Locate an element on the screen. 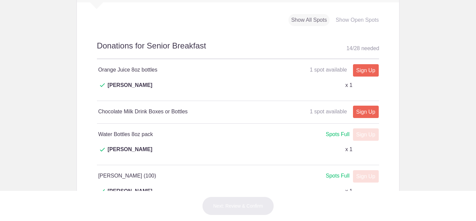  h2: Donations for Senior Breakfast is located at coordinates (238, 50).